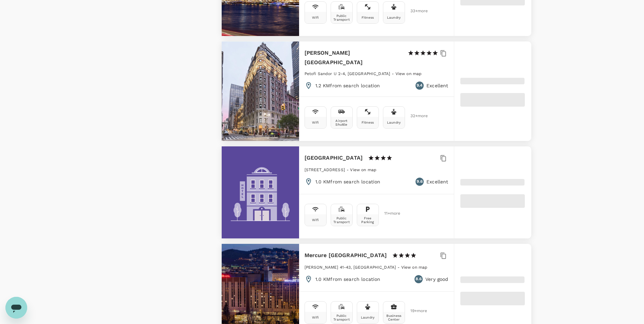 This screenshot has width=644, height=324. Describe the element at coordinates (394, 317) in the screenshot. I see `div: Business Center` at that location.